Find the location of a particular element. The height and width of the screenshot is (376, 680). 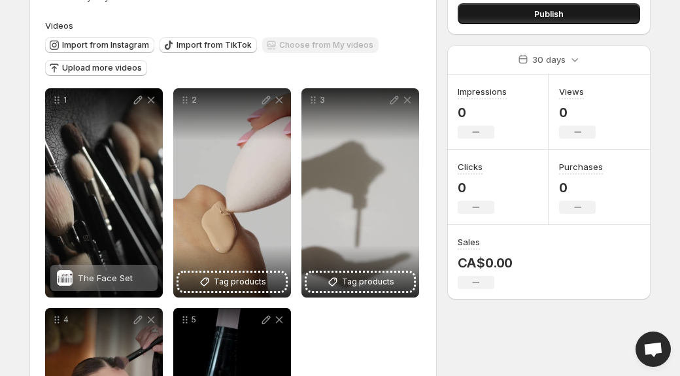

h3: Sales is located at coordinates (469, 242).